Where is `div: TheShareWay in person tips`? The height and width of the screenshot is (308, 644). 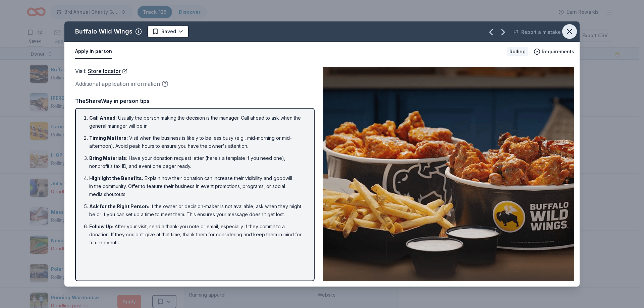 div: TheShareWay in person tips is located at coordinates (195, 101).